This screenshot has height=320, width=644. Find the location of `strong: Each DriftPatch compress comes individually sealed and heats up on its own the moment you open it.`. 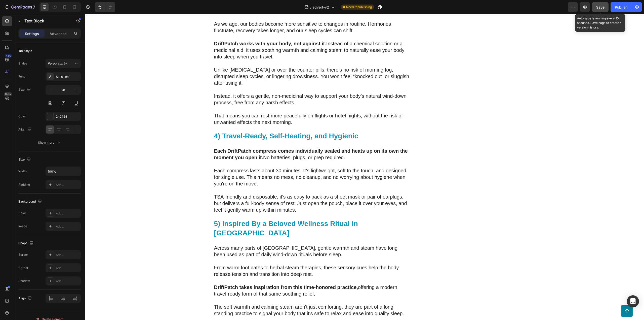

strong: Each DriftPatch compress comes individually sealed and heats up on its own the moment you open it. is located at coordinates (226, 140).